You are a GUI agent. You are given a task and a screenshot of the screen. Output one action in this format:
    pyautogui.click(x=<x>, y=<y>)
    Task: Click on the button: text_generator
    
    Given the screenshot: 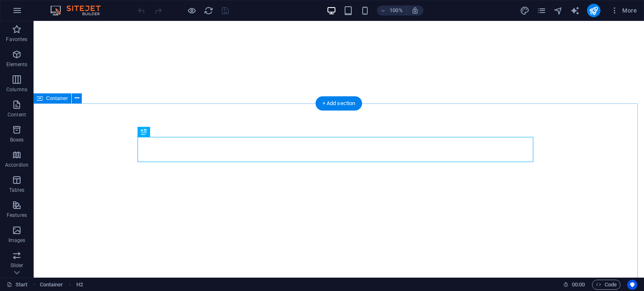 What is the action you would take?
    pyautogui.click(x=575, y=11)
    